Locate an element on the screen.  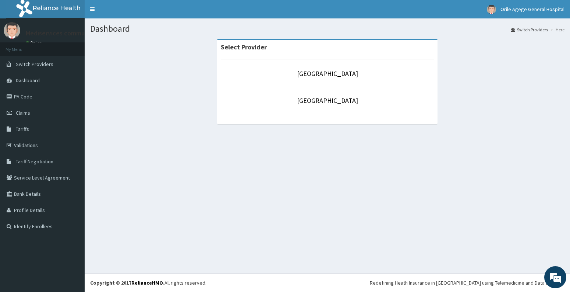
strong: Copyright © 2017 . is located at coordinates (127, 282).